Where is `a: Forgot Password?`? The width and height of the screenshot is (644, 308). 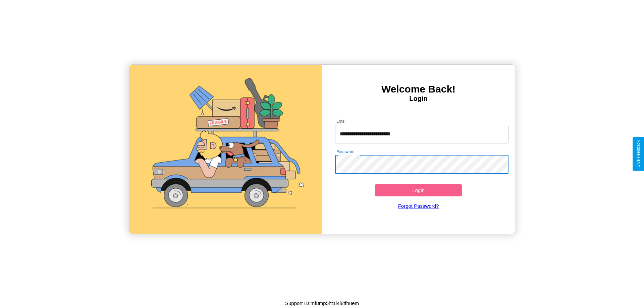 a: Forgot Password? is located at coordinates (418, 206).